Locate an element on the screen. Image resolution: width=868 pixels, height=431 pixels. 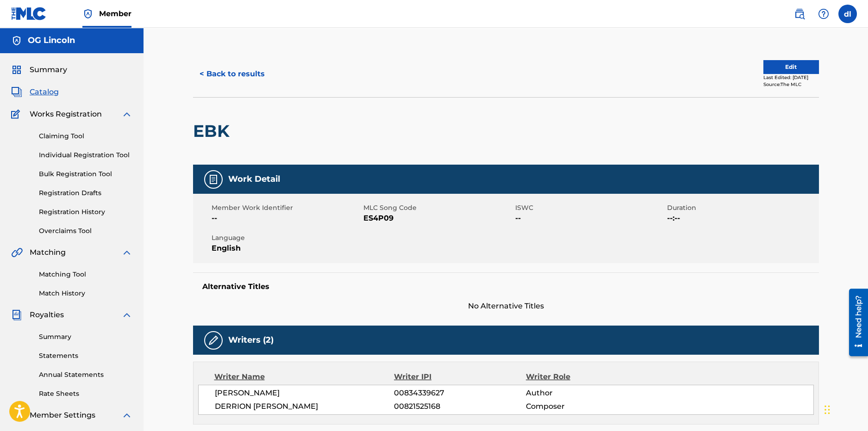
h2: EBK is located at coordinates (213, 131).